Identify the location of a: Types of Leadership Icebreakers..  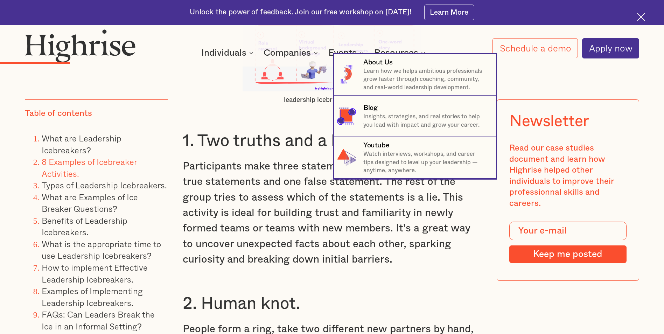
(104, 185).